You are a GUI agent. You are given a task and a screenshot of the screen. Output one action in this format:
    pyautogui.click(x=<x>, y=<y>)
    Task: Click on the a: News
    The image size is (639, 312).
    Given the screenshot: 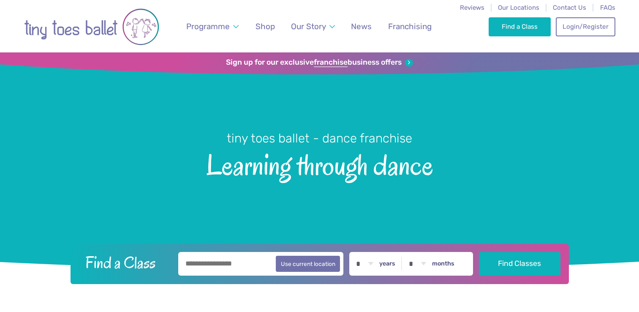 What is the action you would take?
    pyautogui.click(x=362, y=26)
    